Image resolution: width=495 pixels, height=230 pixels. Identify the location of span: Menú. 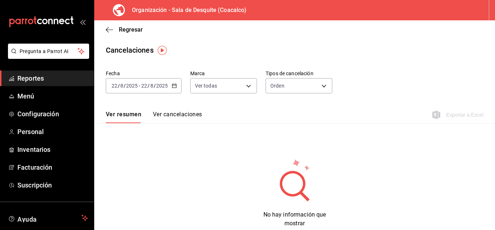
(53, 96).